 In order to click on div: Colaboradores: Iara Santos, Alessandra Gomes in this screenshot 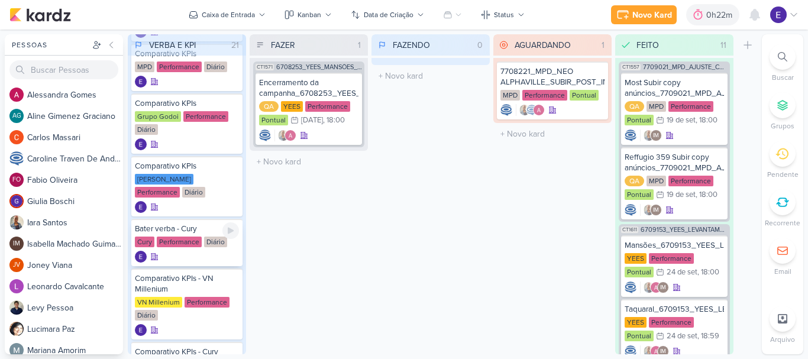, I will do `click(285, 136)`.